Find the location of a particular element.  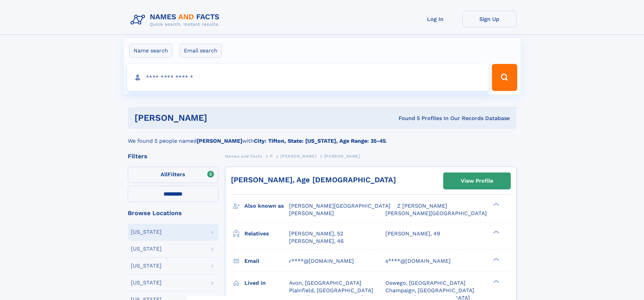

div: Browse Locations is located at coordinates (173, 213).